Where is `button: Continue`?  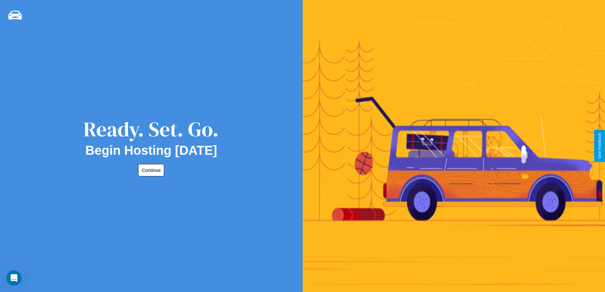 button: Continue is located at coordinates (151, 170).